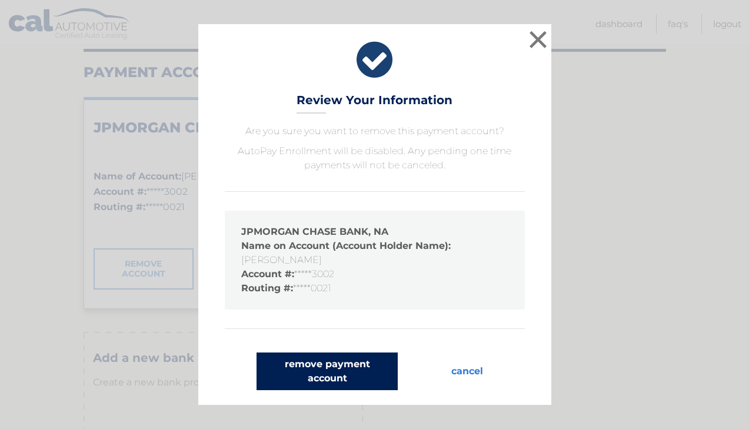 The width and height of the screenshot is (749, 429). Describe the element at coordinates (375, 158) in the screenshot. I see `p: AutoPay Enrollment will be disabled. Any pending one time payments will not be canceled.` at that location.